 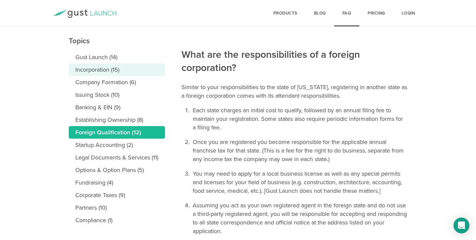 I want to click on a: Incorporation (15), so click(x=117, y=70).